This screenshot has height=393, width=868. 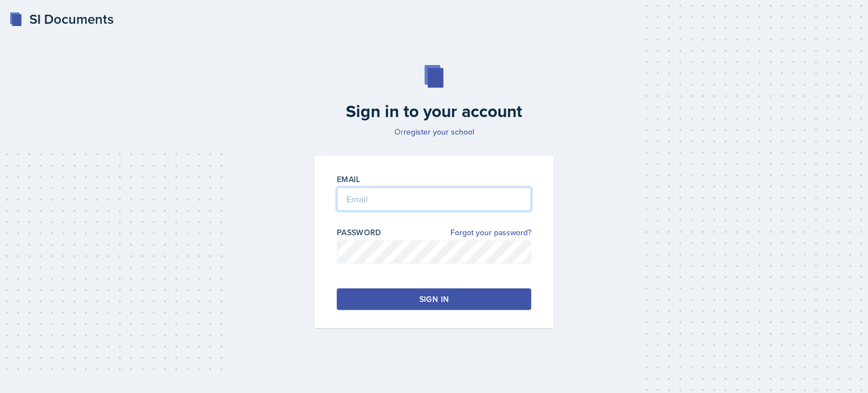 I want to click on h2: Sign in to your account, so click(x=434, y=112).